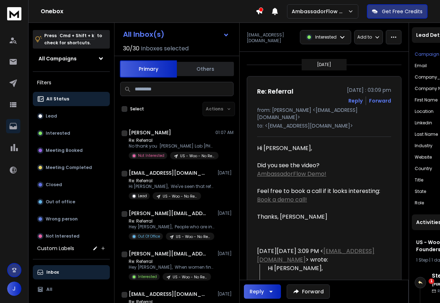  I want to click on p: Inbox, so click(52, 272).